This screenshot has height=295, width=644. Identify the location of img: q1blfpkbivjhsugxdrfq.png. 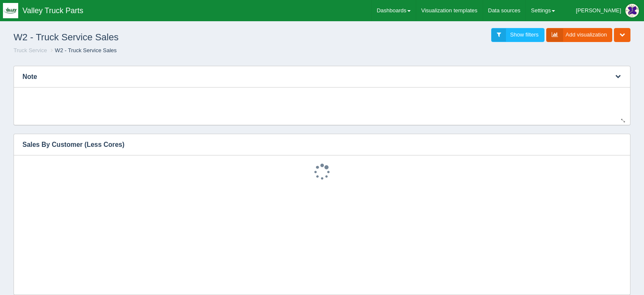
(11, 11).